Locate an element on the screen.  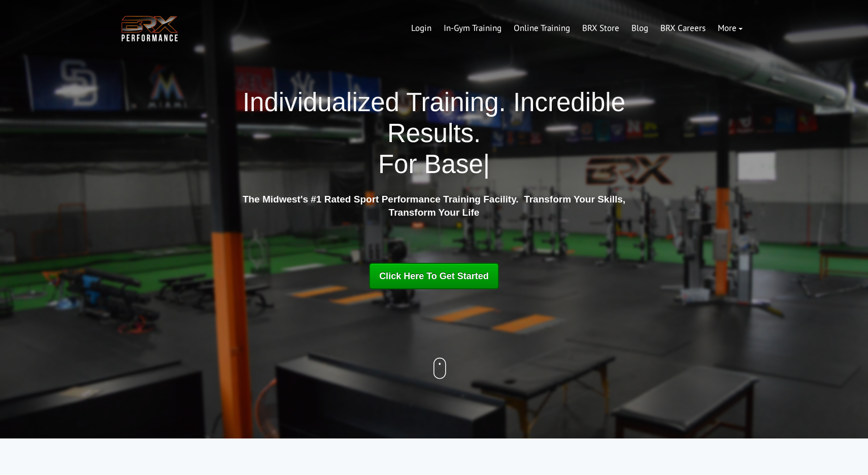
span: Click Here To Get Started is located at coordinates (434, 276).